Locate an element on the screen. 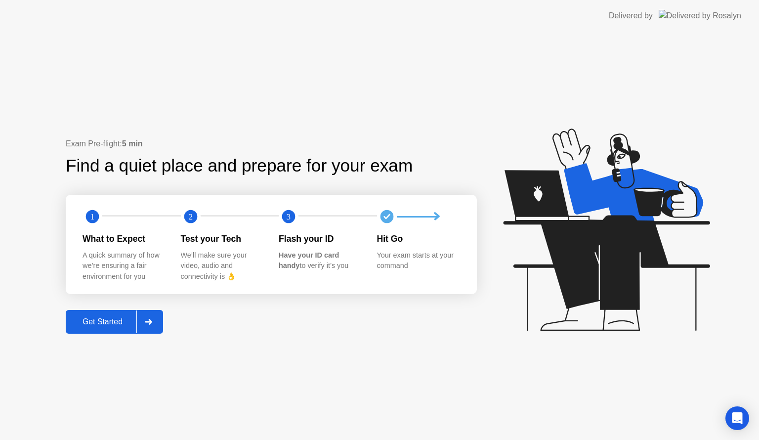  div: We’ll make sure your video, audio and connectivity is 👌 is located at coordinates (222, 266).